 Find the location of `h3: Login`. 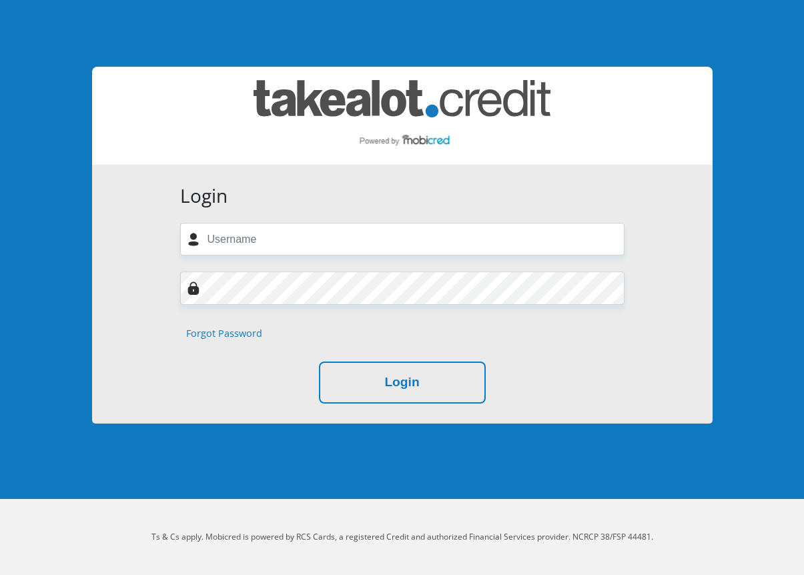

h3: Login is located at coordinates (402, 196).